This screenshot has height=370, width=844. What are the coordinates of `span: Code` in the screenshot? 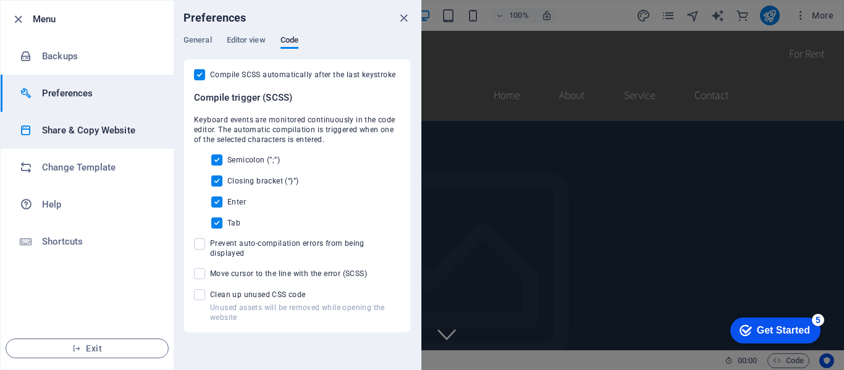 It's located at (289, 41).